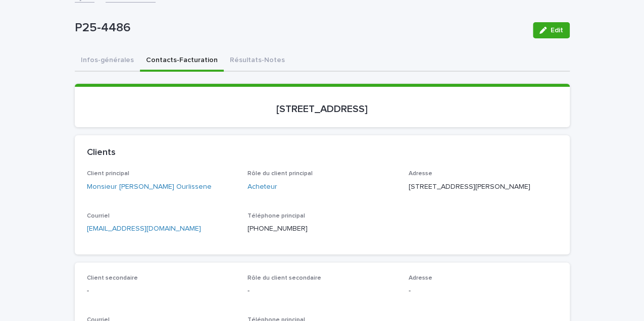 This screenshot has height=321, width=644. I want to click on span: Edit, so click(557, 31).